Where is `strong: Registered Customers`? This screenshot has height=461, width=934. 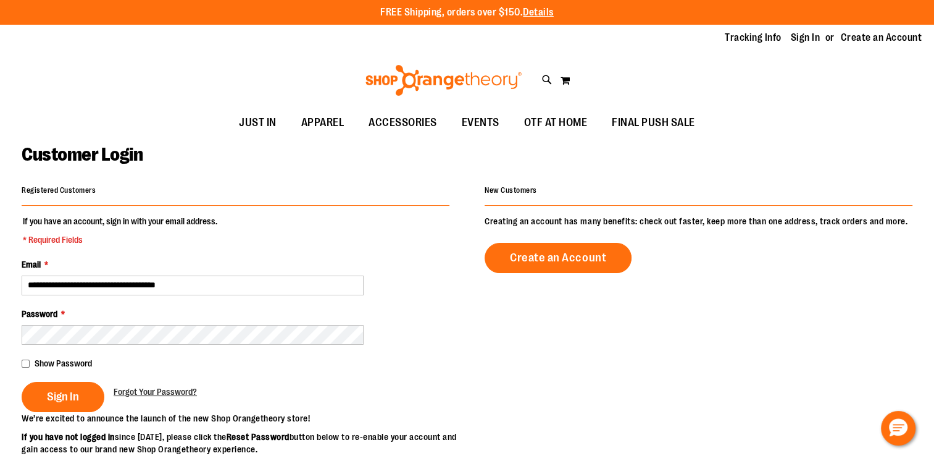 strong: Registered Customers is located at coordinates (59, 190).